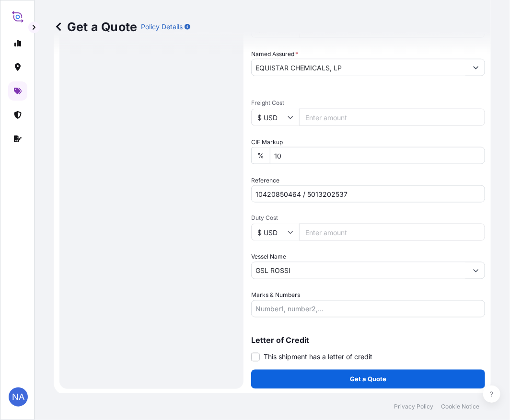 This screenshot has height=420, width=510. I want to click on p: Cookie Notice, so click(460, 406).